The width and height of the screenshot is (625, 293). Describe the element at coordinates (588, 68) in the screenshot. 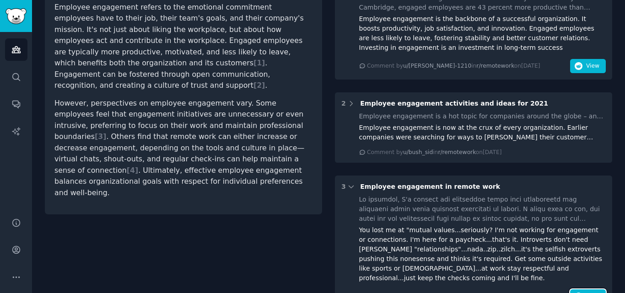

I see `a: View` at that location.